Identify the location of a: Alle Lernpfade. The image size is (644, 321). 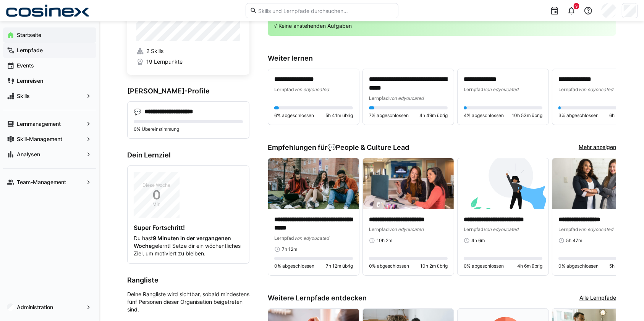
(598, 298).